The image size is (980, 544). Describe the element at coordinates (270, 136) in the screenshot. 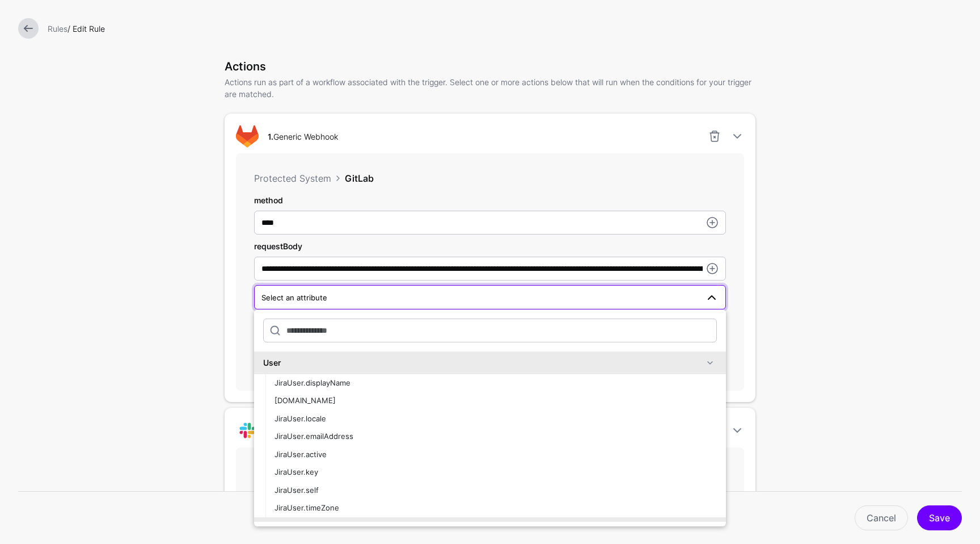

I see `strong: 1.` at that location.